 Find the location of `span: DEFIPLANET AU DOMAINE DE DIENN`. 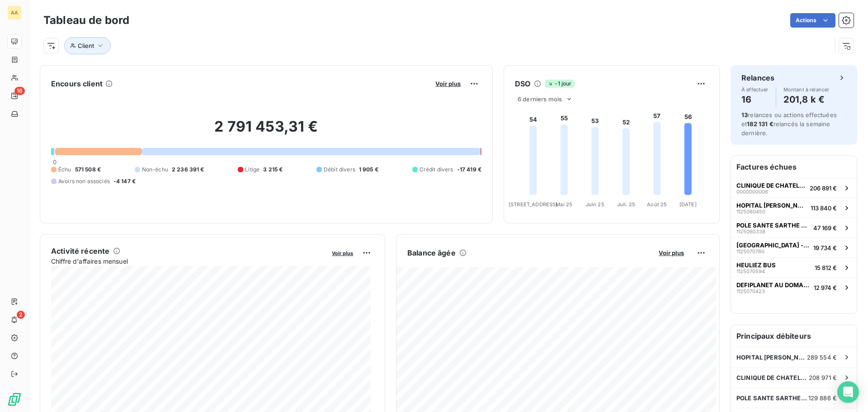

span: DEFIPLANET AU DOMAINE DE DIENN is located at coordinates (773, 285).